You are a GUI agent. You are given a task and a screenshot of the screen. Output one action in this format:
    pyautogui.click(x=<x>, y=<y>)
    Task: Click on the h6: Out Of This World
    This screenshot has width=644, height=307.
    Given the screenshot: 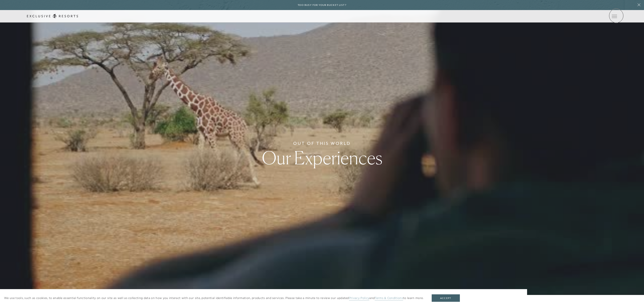 What is the action you would take?
    pyautogui.click(x=322, y=143)
    